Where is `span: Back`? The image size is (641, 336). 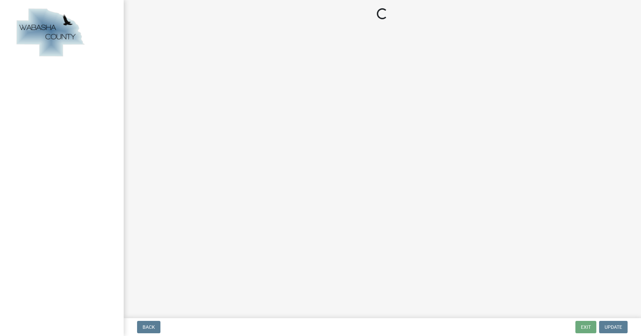
span: Back is located at coordinates (149, 327).